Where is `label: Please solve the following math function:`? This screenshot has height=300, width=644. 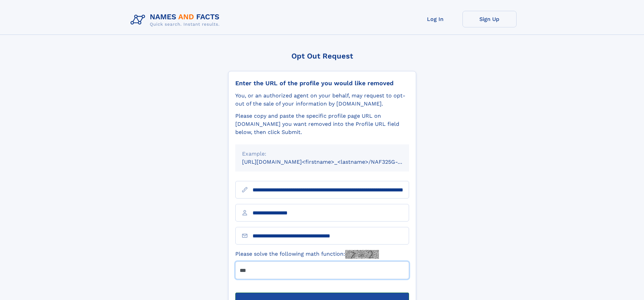
label: Please solve the following math function: is located at coordinates (307, 254).